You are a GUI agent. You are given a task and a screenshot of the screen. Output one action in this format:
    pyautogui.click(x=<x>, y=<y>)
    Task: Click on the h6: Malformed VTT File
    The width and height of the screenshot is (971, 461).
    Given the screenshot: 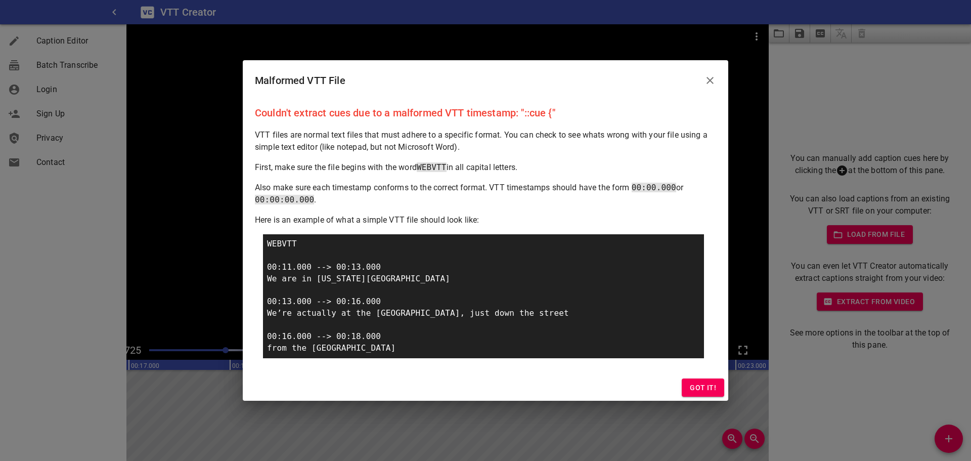 What is the action you would take?
    pyautogui.click(x=300, y=80)
    